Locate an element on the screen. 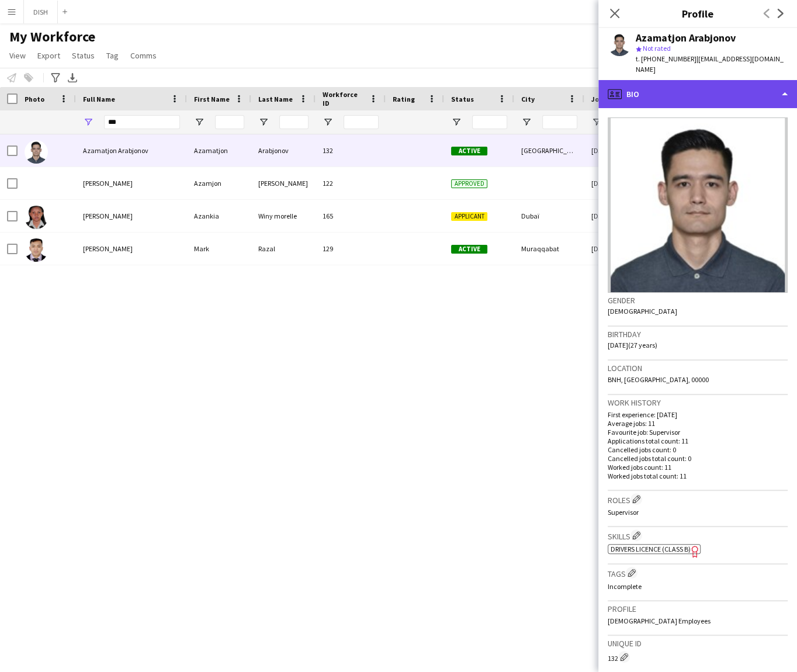 The image size is (797, 672). span: My Workforce is located at coordinates (52, 36).